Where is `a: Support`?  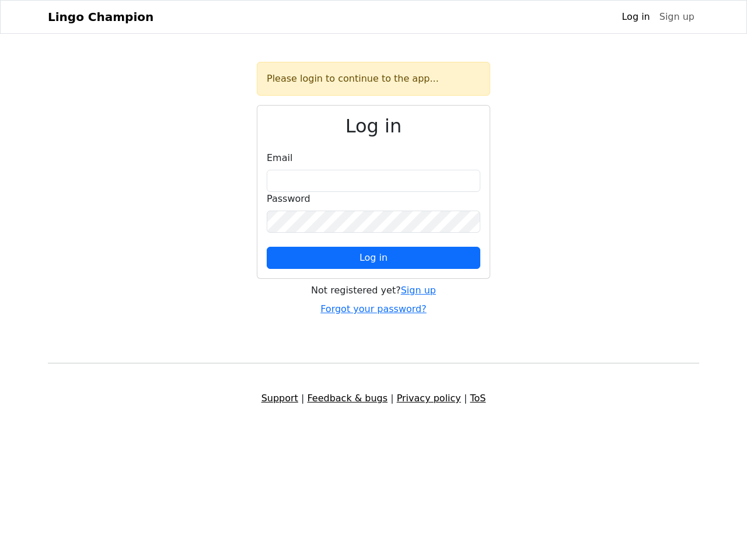
a: Support is located at coordinates (279, 398).